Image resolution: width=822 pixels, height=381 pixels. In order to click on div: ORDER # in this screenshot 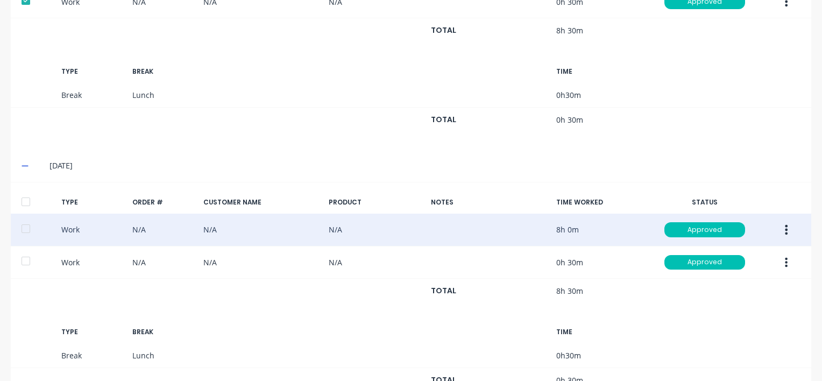, I will do `click(164, 202)`.